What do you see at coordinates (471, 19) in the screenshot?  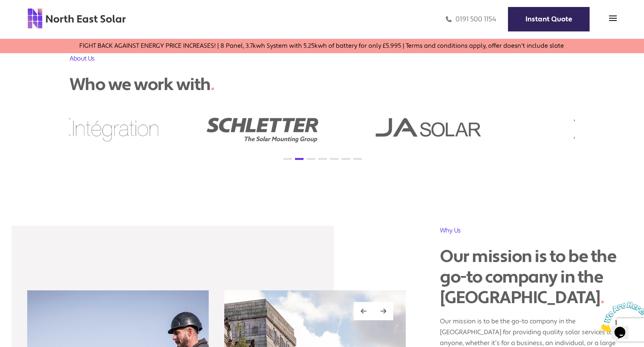 I see `a: 0191 500 1154` at bounding box center [471, 19].